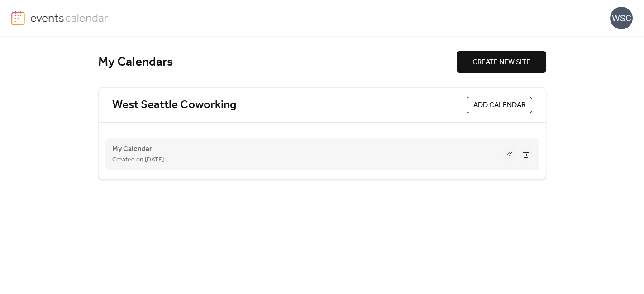  I want to click on img: logo, so click(18, 18).